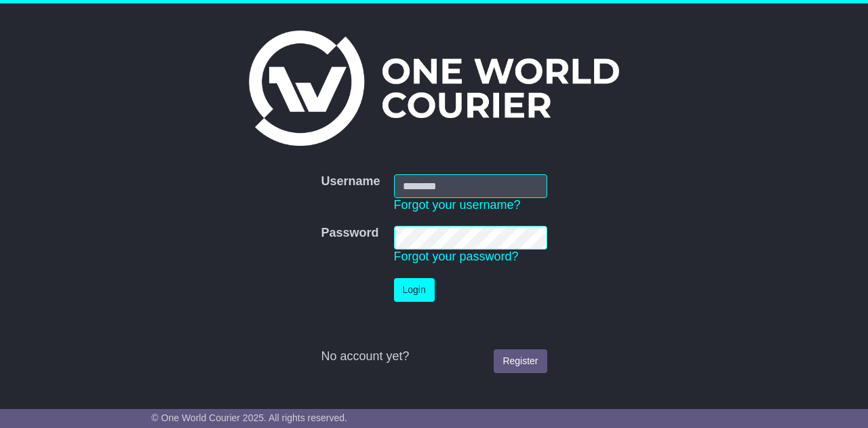 The height and width of the screenshot is (428, 868). Describe the element at coordinates (434, 88) in the screenshot. I see `img: One World` at that location.